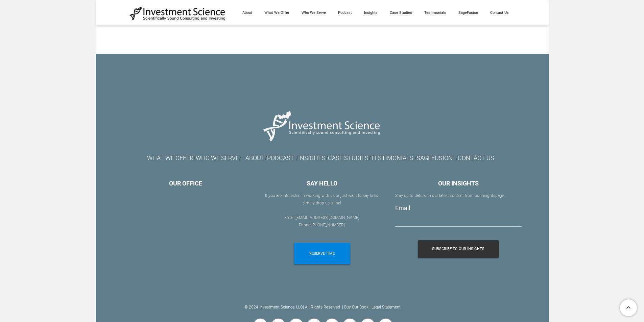 This screenshot has width=644, height=322. What do you see at coordinates (321, 253) in the screenshot?
I see `a: RESERVE TIME` at bounding box center [321, 253].